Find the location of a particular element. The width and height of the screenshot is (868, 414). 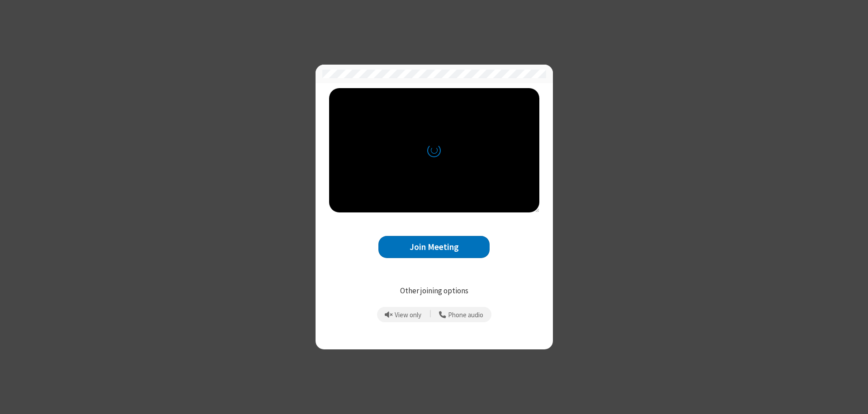

button: Join Meeting is located at coordinates (434, 247).